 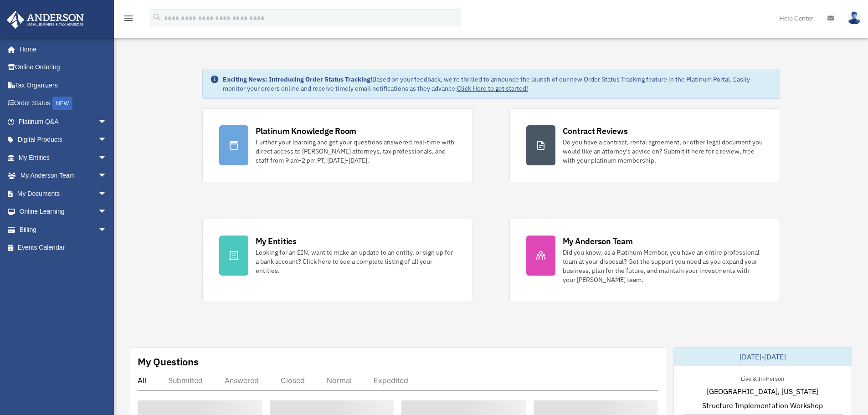 I want to click on a: My Entitiesarrow_drop_down, so click(x=63, y=158).